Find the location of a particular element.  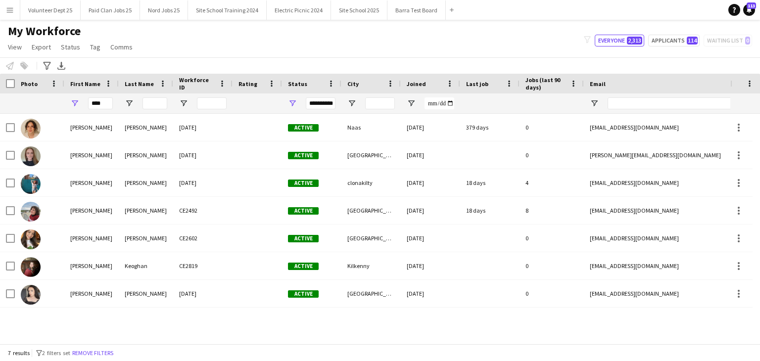

span: My Workforce is located at coordinates (44, 31).